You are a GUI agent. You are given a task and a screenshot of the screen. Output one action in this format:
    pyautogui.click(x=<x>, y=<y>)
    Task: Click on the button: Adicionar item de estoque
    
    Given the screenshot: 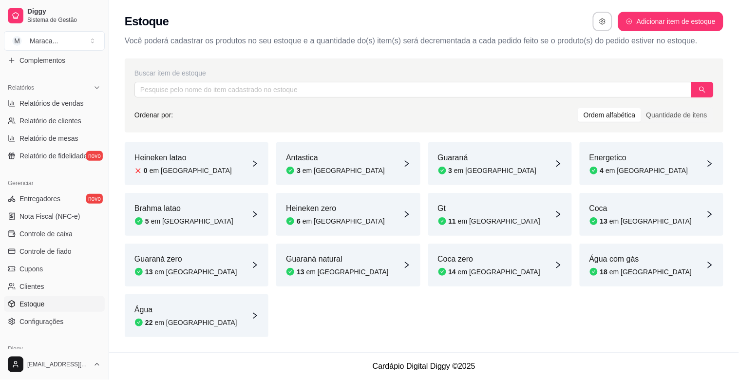 What is the action you would take?
    pyautogui.click(x=671, y=21)
    